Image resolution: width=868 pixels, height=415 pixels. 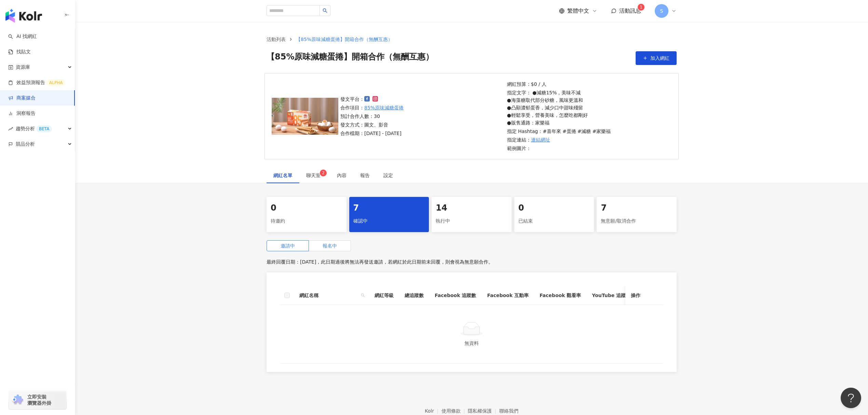 I want to click on img: 85%原味減糖蛋捲, so click(x=305, y=116).